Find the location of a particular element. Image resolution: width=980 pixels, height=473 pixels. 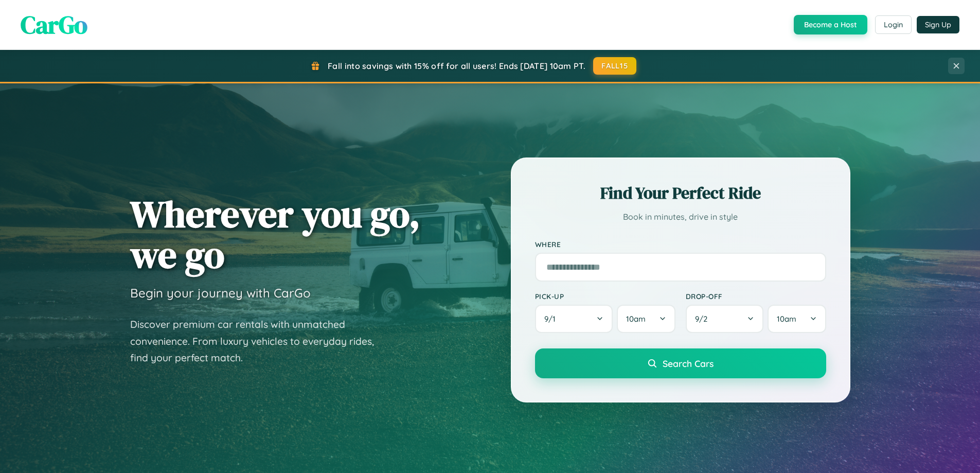

h2: Find Your Perfect Ride is located at coordinates (681, 193).